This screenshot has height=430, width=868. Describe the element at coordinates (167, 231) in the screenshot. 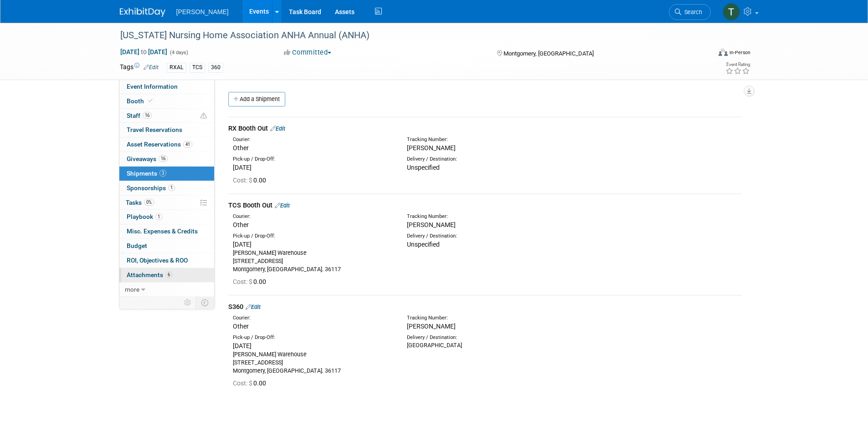

I see `a: Misc. Expenses & Credits` at that location.